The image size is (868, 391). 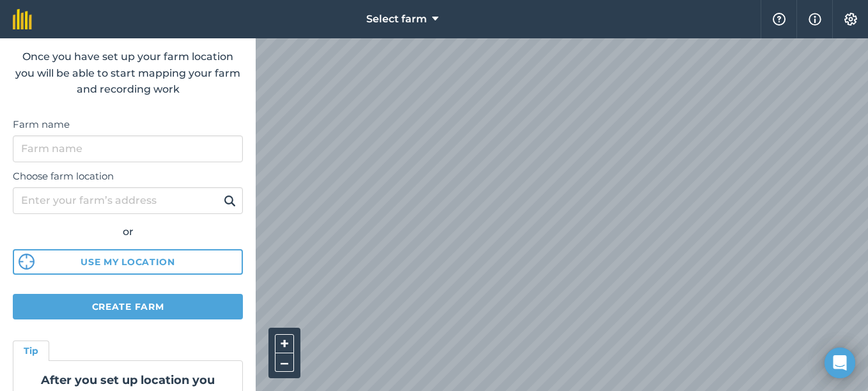 I want to click on img: svg+xml;base64,PHN2ZyB4bWxucz0iaHR0cDovL3d3dy53My5vcmcvMjAwMC9zdmciIHdpZHRoPSIxNyIgaGVpZ2h0PSIxNy..., so click(x=815, y=19).